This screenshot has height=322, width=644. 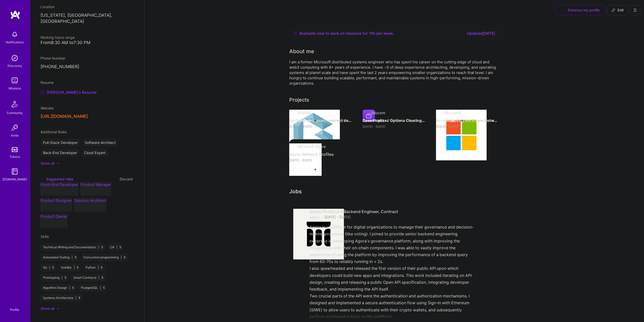 What do you see at coordinates (47, 82) in the screenshot?
I see `span: Resume` at bounding box center [47, 82].